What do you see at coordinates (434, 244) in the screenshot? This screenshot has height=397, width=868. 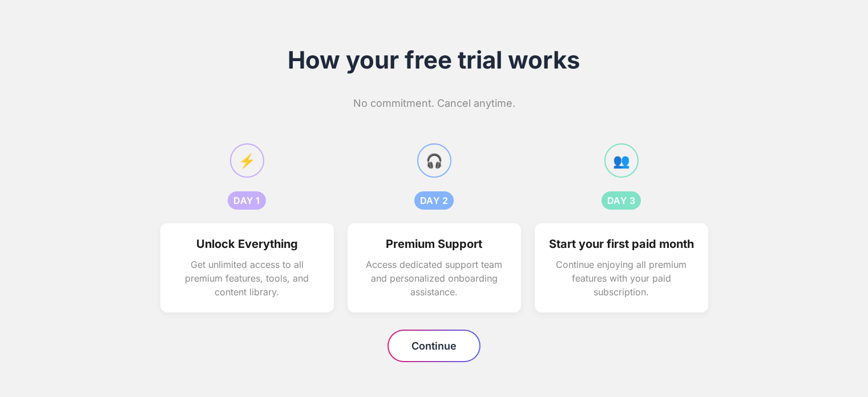 I see `h3: Premium Support` at bounding box center [434, 244].